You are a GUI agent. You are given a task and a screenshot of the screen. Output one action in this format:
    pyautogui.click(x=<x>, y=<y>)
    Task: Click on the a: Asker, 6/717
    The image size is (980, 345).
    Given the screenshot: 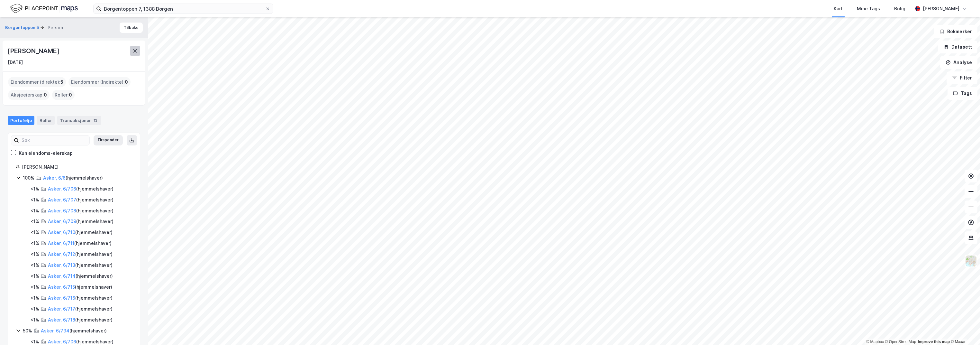 What is the action you would take?
    pyautogui.click(x=61, y=308)
    